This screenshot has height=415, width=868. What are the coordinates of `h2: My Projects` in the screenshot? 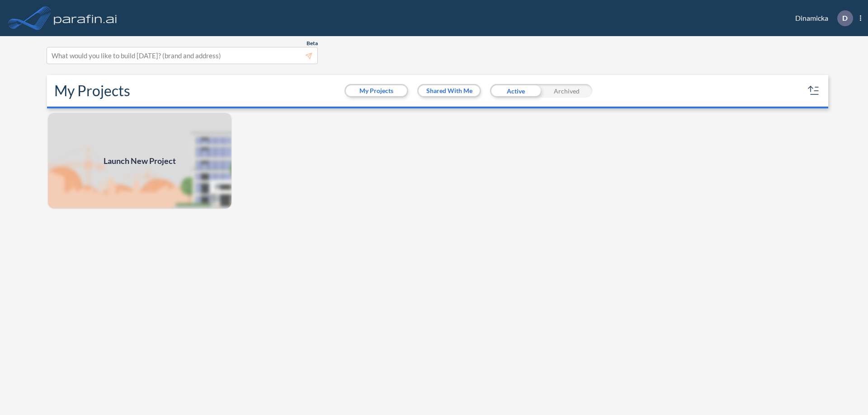 It's located at (93, 91).